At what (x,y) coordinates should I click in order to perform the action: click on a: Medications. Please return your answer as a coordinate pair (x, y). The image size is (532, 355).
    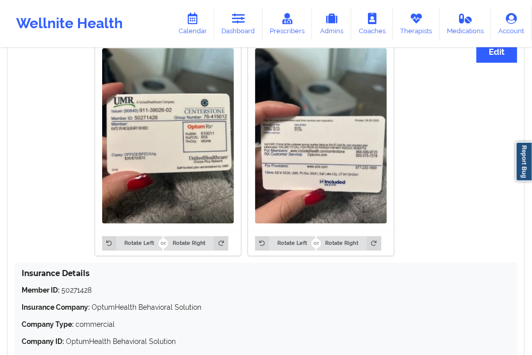
    Looking at the image, I should click on (466, 24).